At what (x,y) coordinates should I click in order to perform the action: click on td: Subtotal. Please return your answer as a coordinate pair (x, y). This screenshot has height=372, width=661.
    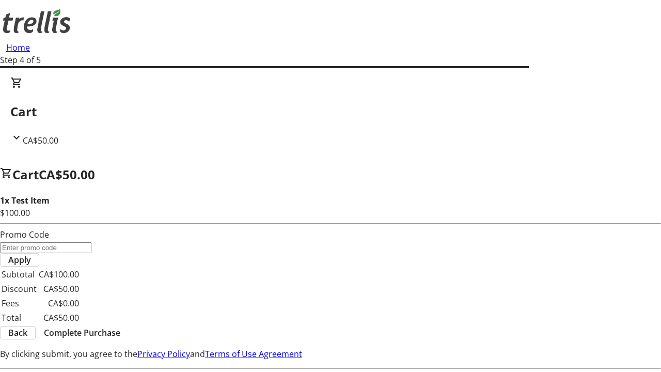
    Looking at the image, I should click on (19, 274).